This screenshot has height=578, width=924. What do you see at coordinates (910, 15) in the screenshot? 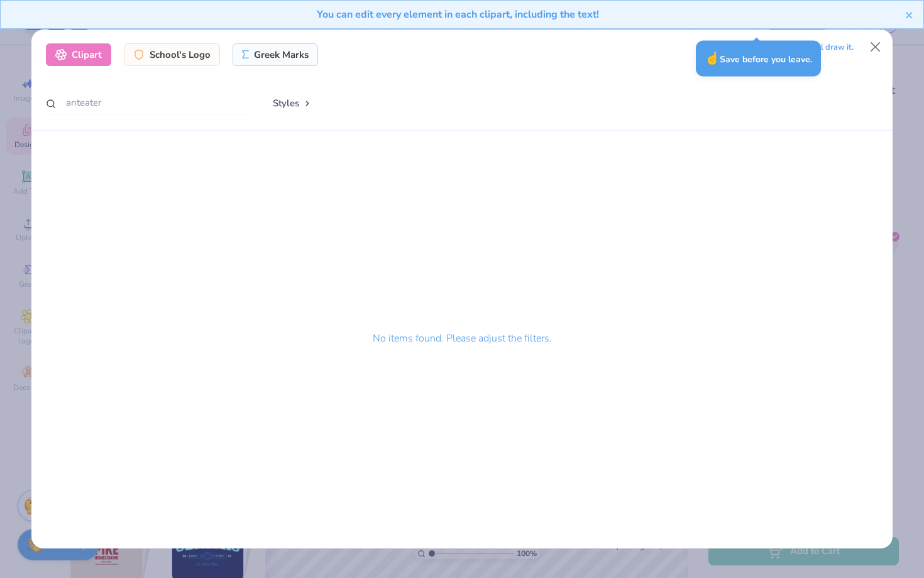
I see `button: close` at bounding box center [910, 15].